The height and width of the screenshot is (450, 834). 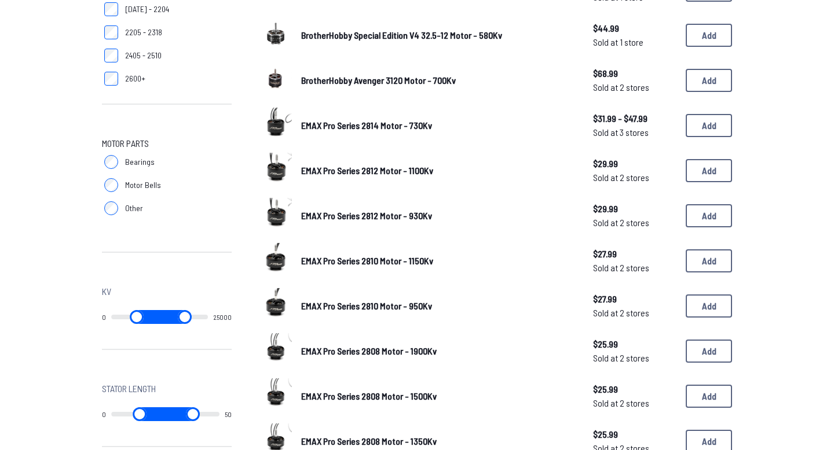 I want to click on span: Motor Parts, so click(x=125, y=144).